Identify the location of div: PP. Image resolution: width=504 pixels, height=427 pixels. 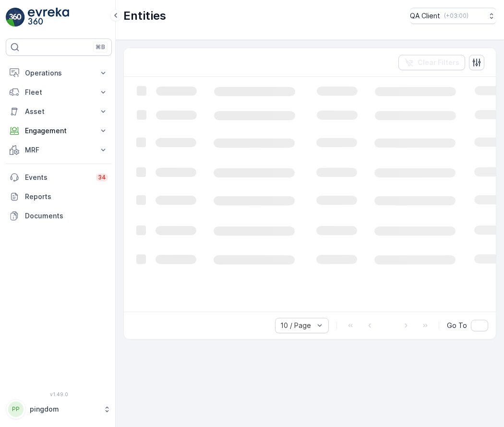
(16, 409).